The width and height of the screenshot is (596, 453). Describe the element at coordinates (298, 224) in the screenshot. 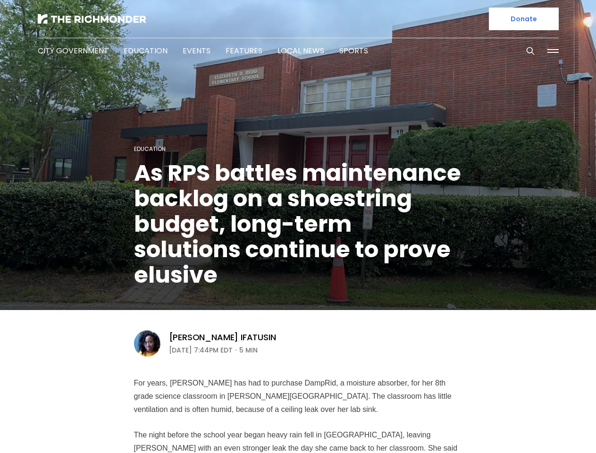

I see `h1: As RPS battles maintenance backlog on a shoestring budget, long-term solutions continue to prove ...` at that location.